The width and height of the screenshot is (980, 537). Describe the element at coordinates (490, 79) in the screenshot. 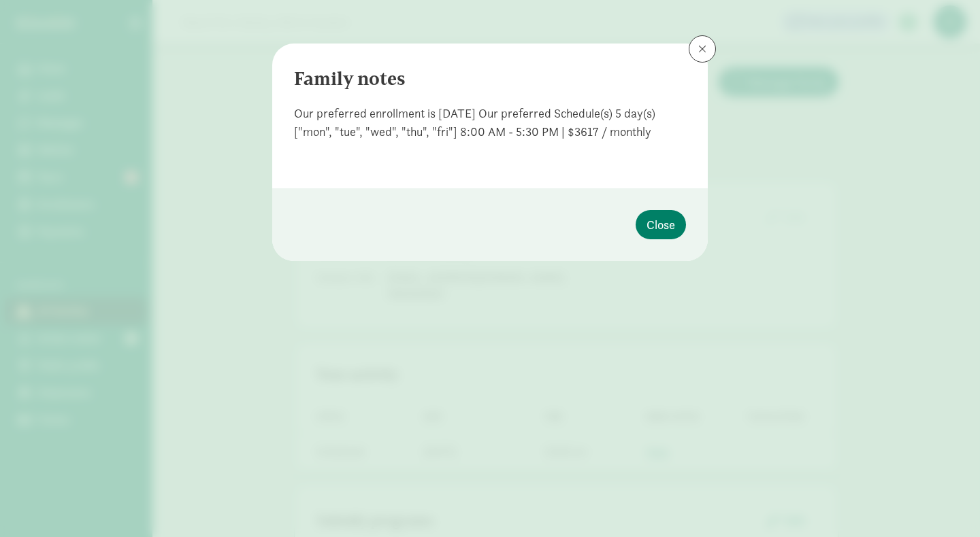

I see `div: Family notes` at that location.